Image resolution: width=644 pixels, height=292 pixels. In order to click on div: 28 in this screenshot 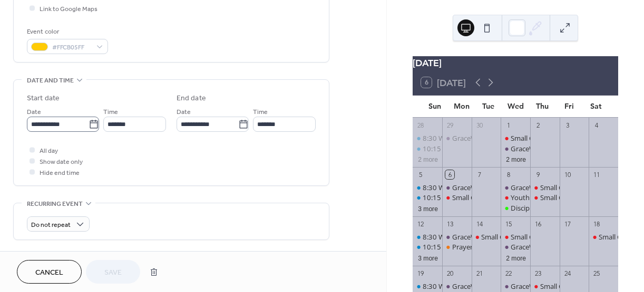, I will do `click(420, 125)`.